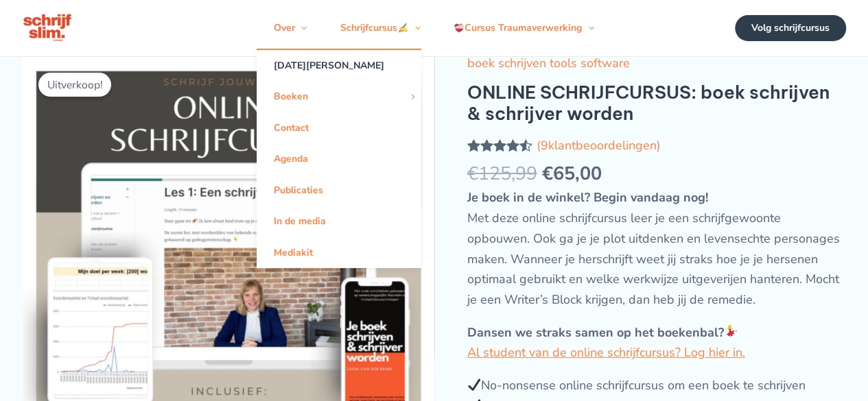  Describe the element at coordinates (602, 332) in the screenshot. I see `strong: Dansen we straks samen op het boekenbal?` at that location.